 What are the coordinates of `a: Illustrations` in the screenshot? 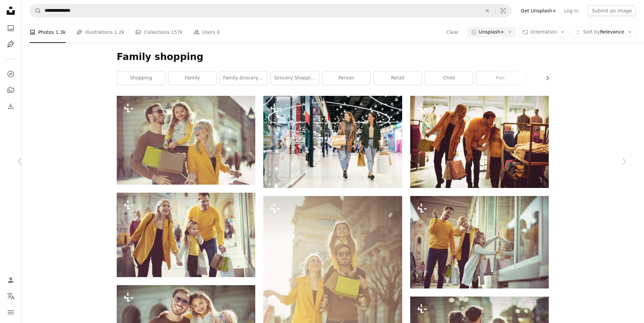 It's located at (11, 44).